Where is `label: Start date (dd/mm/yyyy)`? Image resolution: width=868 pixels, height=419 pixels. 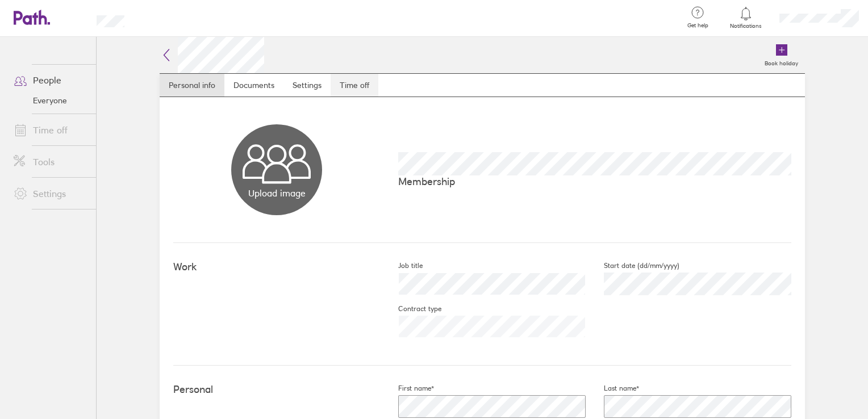
label: Start date (dd/mm/yyyy) is located at coordinates (632, 265).